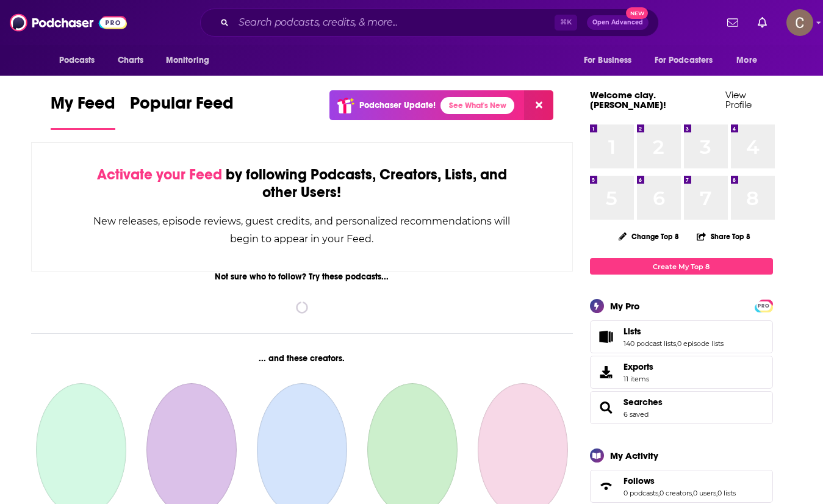 The height and width of the screenshot is (504, 823). Describe the element at coordinates (637, 13) in the screenshot. I see `span: New` at that location.